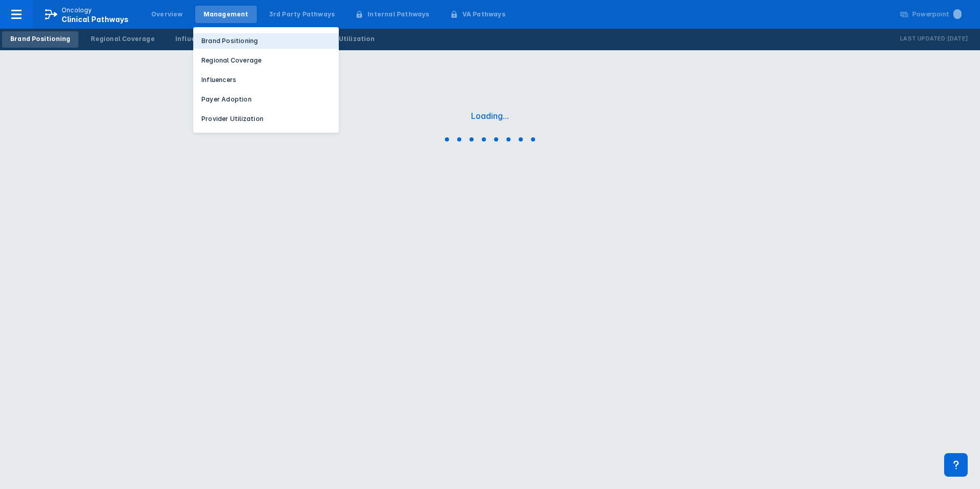 Image resolution: width=980 pixels, height=489 pixels. What do you see at coordinates (266, 100) in the screenshot?
I see `button: Payer Adoption` at bounding box center [266, 100].